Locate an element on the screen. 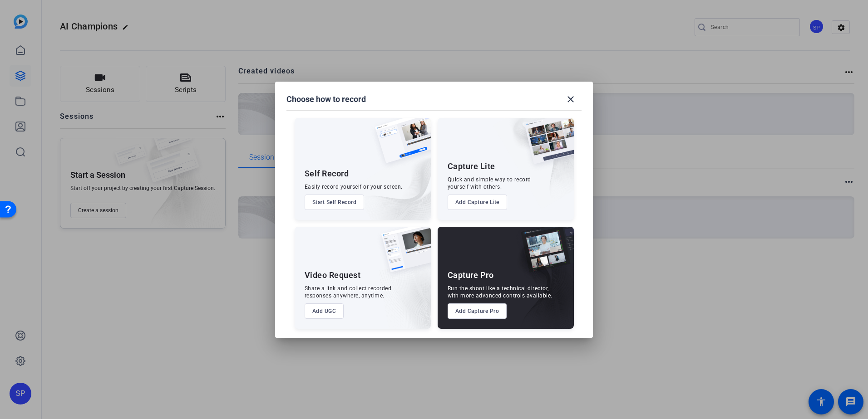  img: ugc-content.png is located at coordinates (403, 254).